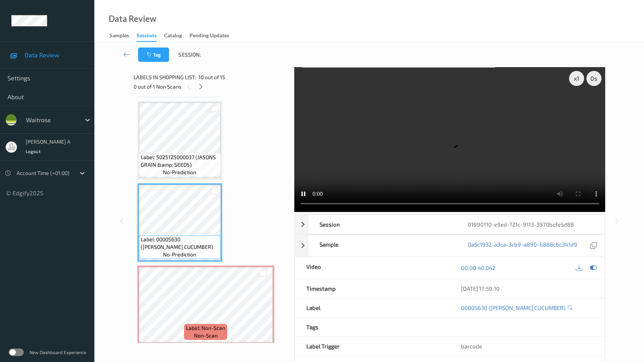  What do you see at coordinates (522, 245) in the screenshot?
I see `a: 0a5c1932-a3ca-3cb9-a890-6888cbc341d9` at bounding box center [522, 245].